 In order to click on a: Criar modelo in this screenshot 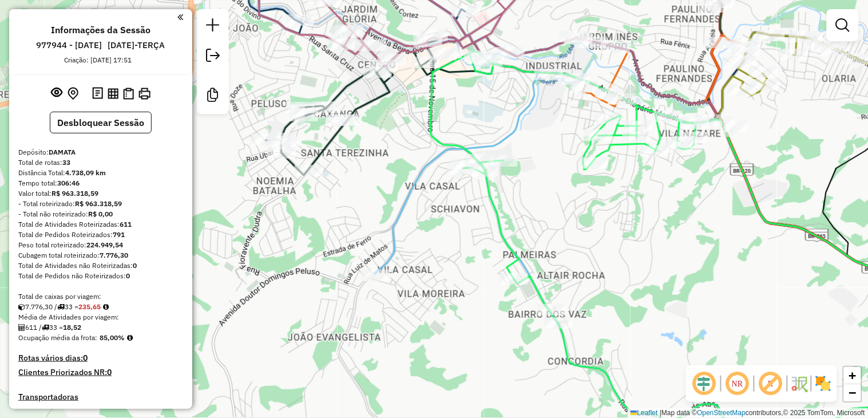, I will do `click(213, 96)`.